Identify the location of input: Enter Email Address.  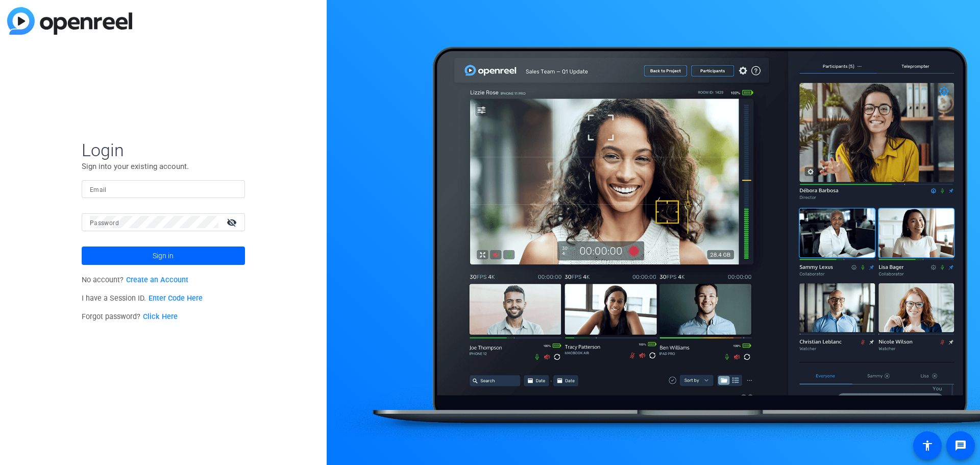
(163, 189).